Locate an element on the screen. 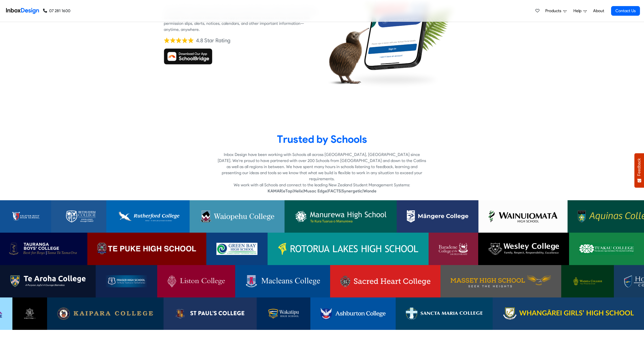 This screenshot has height=341, width=644. img: Kelston Boys’ High School is located at coordinates (25, 216).